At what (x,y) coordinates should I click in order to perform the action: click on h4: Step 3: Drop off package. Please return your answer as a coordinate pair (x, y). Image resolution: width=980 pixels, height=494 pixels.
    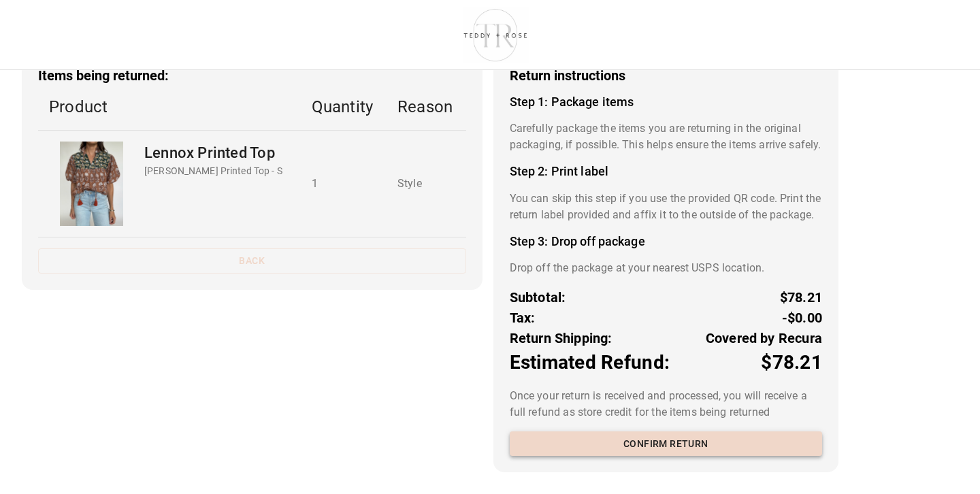
    Looking at the image, I should click on (666, 242).